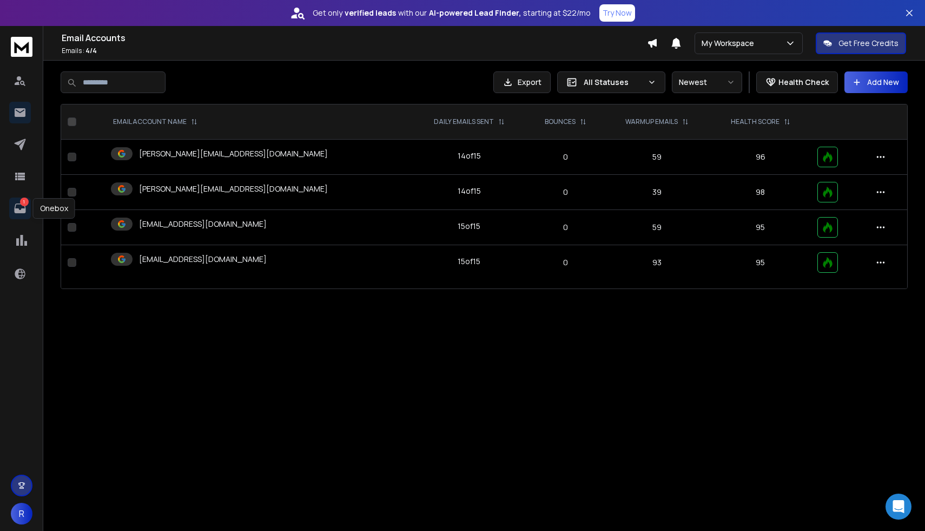  Describe the element at coordinates (155, 122) in the screenshot. I see `div: EMAIL ACCOUNT NAME` at that location.